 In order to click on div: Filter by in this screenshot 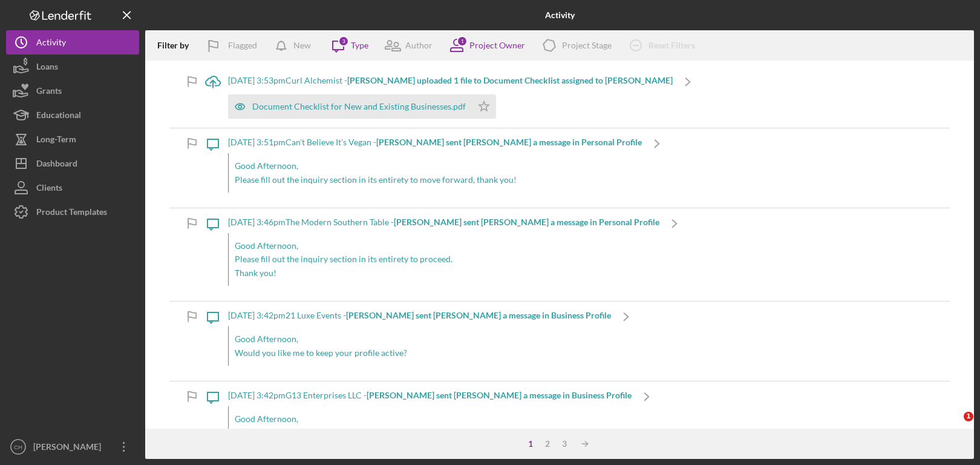, I will do `click(177, 45)`.